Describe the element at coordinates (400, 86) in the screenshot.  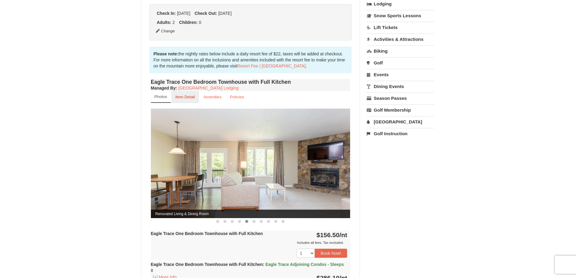
I see `a: Dining Events` at that location.